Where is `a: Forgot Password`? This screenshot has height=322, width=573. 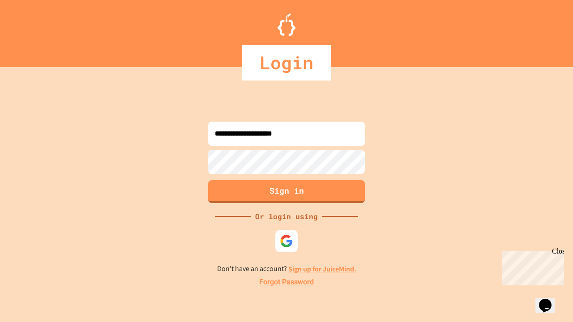 a: Forgot Password is located at coordinates (286, 282).